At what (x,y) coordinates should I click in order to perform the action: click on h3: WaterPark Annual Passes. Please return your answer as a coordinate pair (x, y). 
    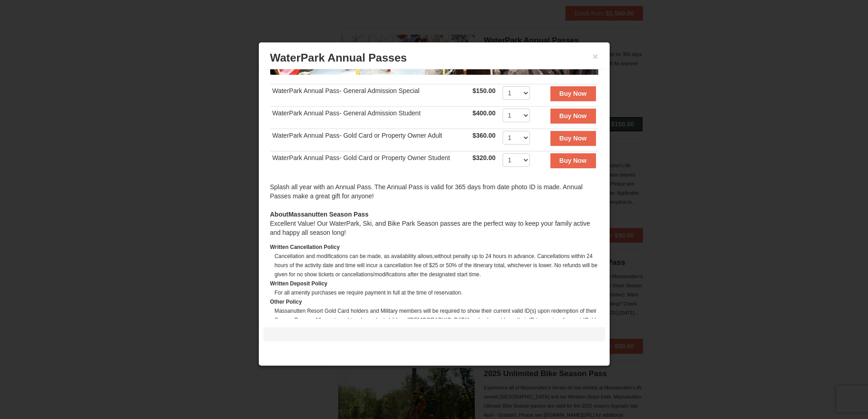
    Looking at the image, I should click on (434, 58).